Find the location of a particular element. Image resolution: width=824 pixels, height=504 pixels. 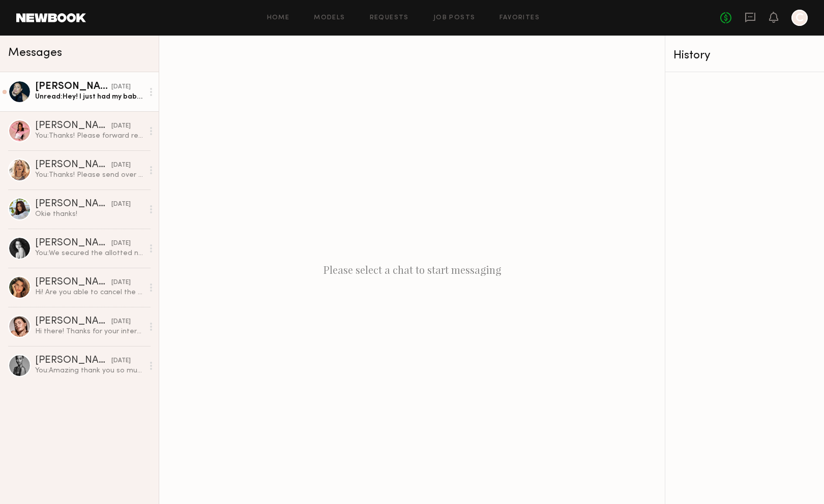

div: Hi! Are you able to cancel the job please? Just want to make sure you don’t send products my way.... is located at coordinates (89, 293).